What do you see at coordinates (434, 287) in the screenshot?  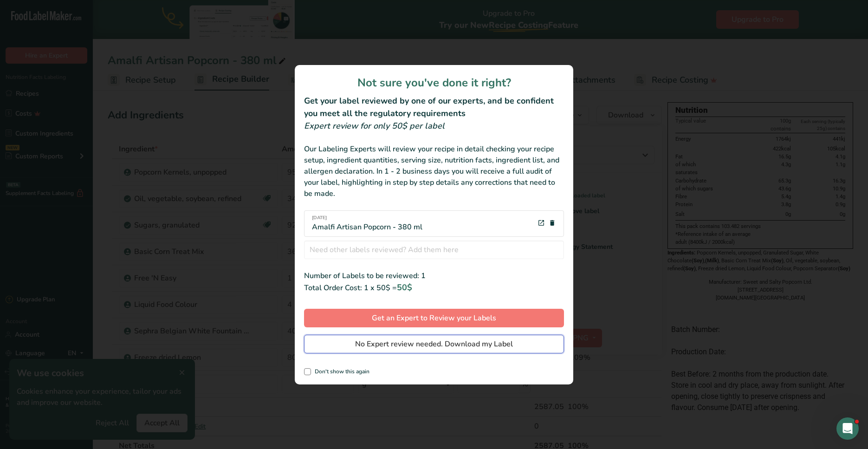 I see `div: Total Order Cost: 1 x 50$ =` at bounding box center [434, 287].